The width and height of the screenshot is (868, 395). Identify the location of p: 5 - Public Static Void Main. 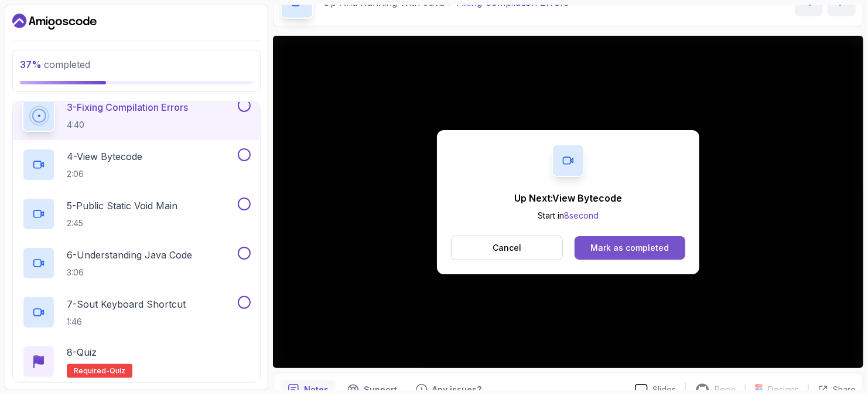
(122, 205).